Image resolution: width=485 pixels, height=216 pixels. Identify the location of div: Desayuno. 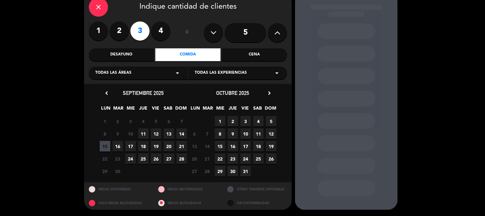
(121, 55).